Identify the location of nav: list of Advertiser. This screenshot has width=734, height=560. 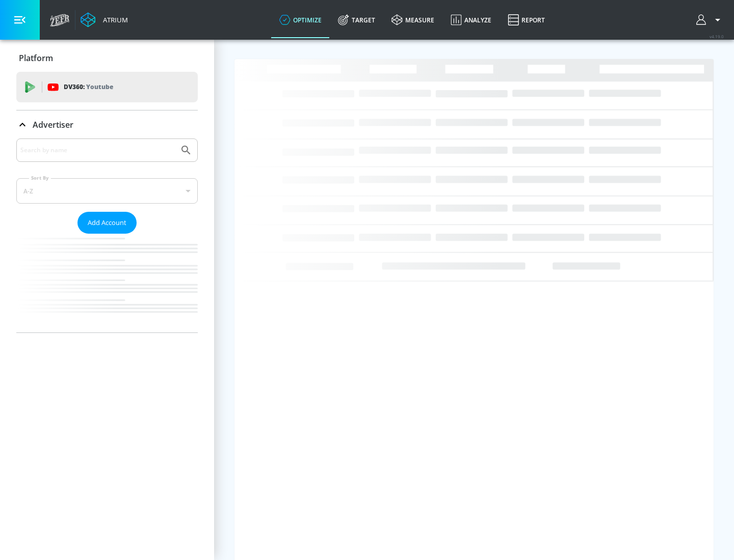
(107, 283).